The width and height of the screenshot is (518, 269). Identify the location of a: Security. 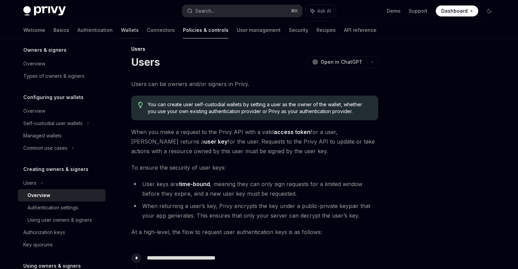
(298, 30).